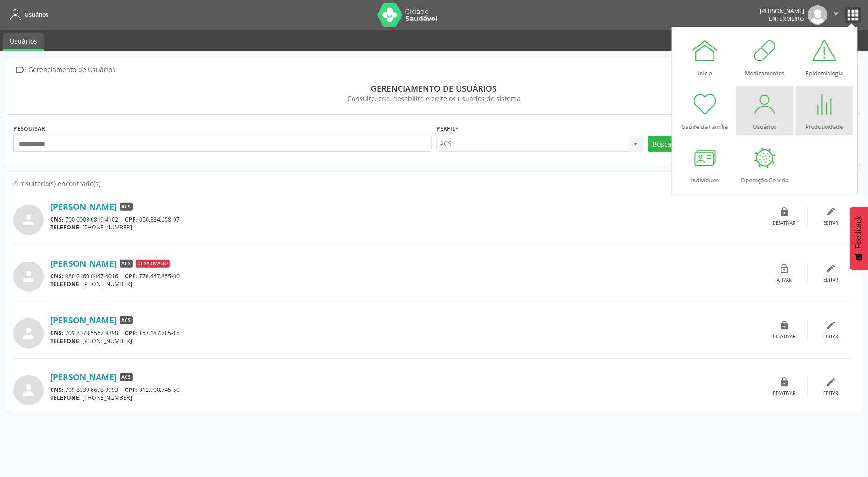  I want to click on a:  Gerenciamento de Usuários, so click(65, 70).